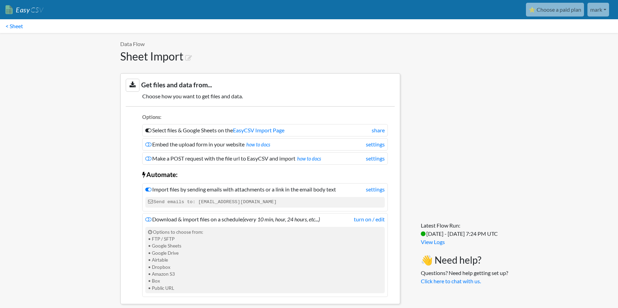 This screenshot has width=618, height=308. I want to click on a: View Logs, so click(433, 242).